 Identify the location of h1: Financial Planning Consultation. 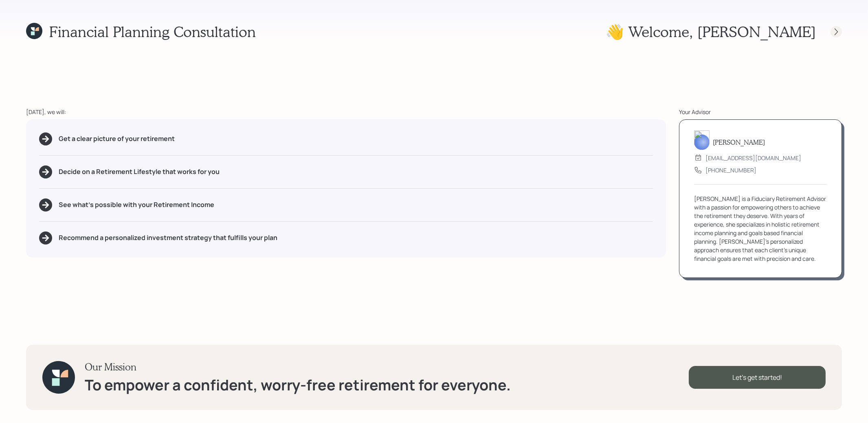
(153, 32).